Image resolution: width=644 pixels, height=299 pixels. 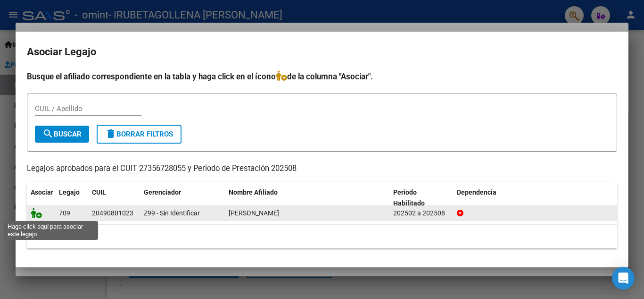 What do you see at coordinates (62, 134) in the screenshot?
I see `button: Buscar` at bounding box center [62, 134].